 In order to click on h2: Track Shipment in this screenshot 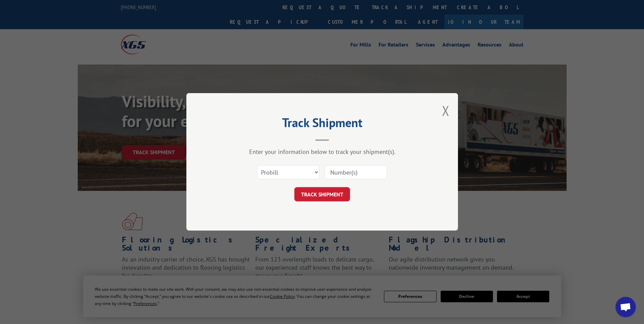, I will do `click(322, 124)`.